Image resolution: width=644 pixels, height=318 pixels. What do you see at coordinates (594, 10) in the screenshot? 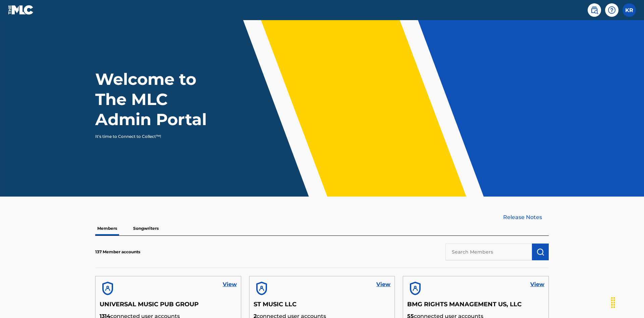
I see `img: search` at bounding box center [594, 10].